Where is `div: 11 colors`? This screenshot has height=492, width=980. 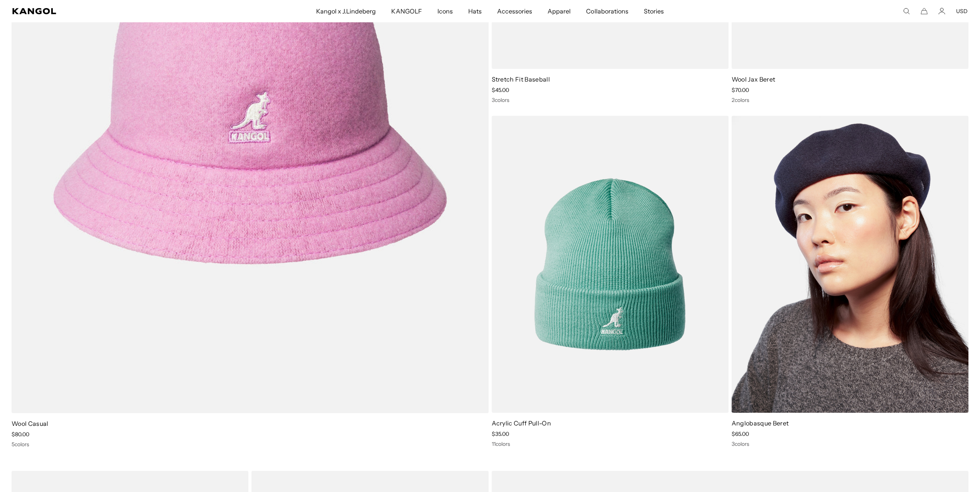
div: 11 colors is located at coordinates (610, 444).